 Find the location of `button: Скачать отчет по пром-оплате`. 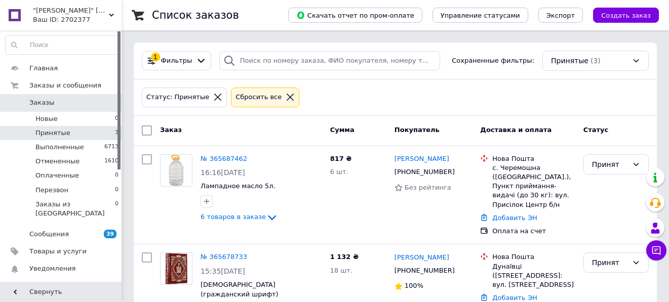

button: Скачать отчет по пром-оплате is located at coordinates (355, 15).